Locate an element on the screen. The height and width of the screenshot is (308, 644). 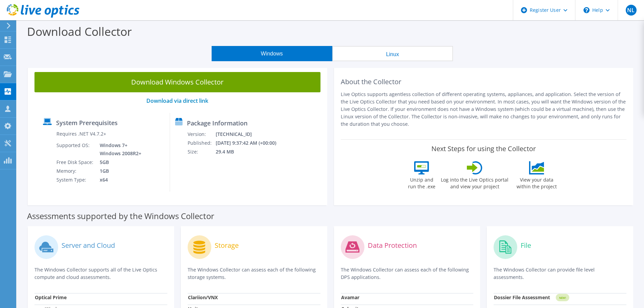
p: The Windows Collector can provide file level assessments. is located at coordinates (560, 274).